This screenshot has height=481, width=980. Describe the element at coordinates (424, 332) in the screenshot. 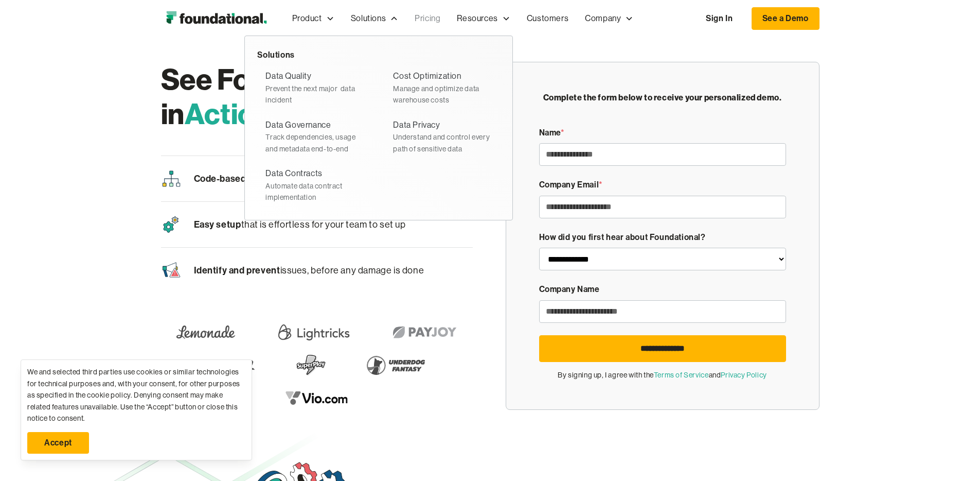

I see `img: Payjoy logo` at that location.